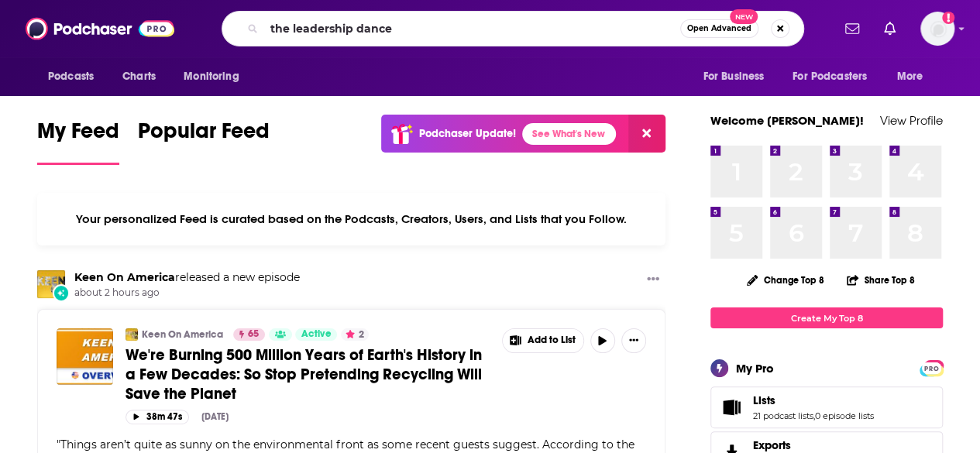  I want to click on span: Add to List, so click(552, 340).